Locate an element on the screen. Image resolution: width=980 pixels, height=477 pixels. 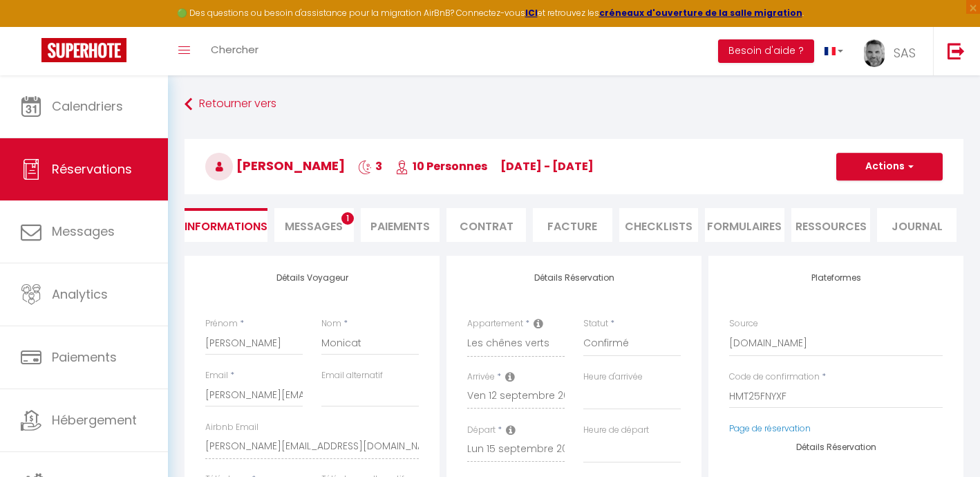
button: Besoin d'aide ? is located at coordinates (766, 51).